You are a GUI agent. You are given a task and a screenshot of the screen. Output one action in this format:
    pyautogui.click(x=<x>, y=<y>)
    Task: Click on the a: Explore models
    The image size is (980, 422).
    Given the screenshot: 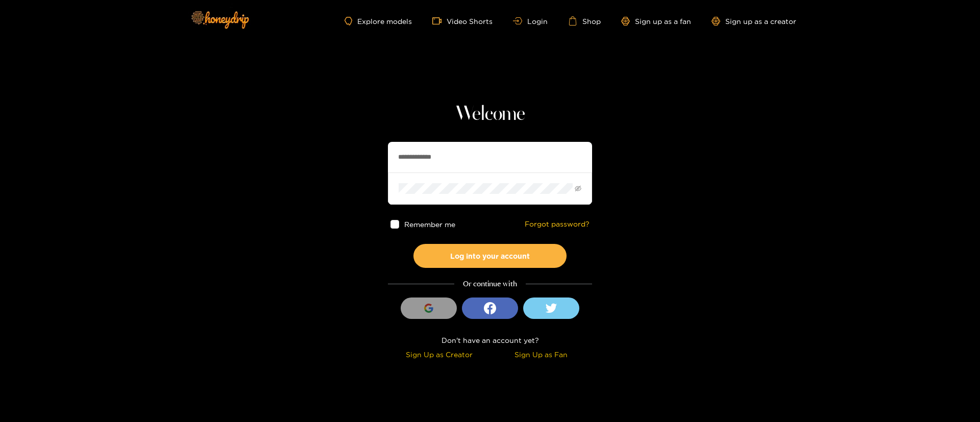 What is the action you would take?
    pyautogui.click(x=378, y=21)
    